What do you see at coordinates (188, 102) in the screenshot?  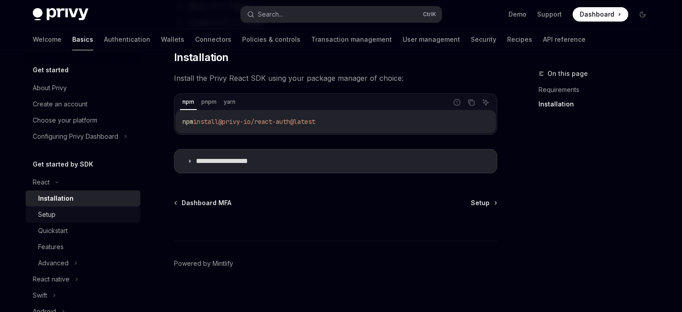 I see `div: npm` at bounding box center [188, 102].